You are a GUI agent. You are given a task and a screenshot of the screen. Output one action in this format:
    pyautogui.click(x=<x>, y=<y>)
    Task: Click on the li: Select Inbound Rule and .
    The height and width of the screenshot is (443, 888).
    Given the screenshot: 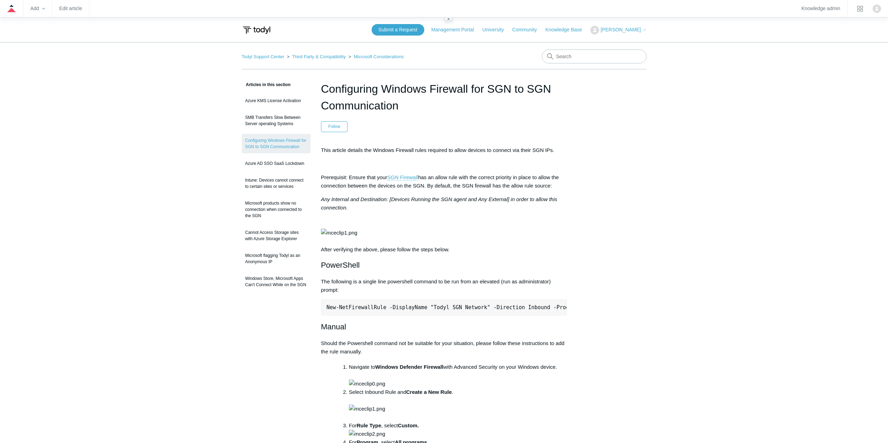 What is the action you would take?
    pyautogui.click(x=458, y=405)
    